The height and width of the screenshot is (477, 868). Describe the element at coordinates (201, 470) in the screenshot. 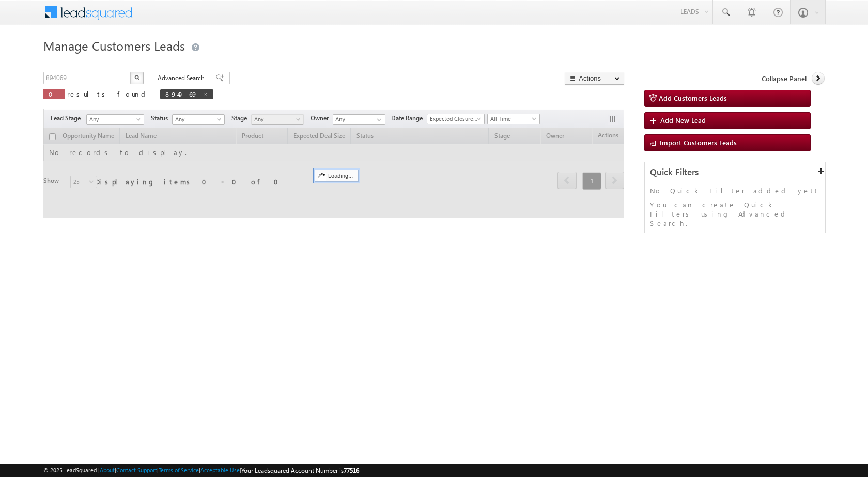

I see `span: © 2025 LeadSquared | | | | |` at that location.